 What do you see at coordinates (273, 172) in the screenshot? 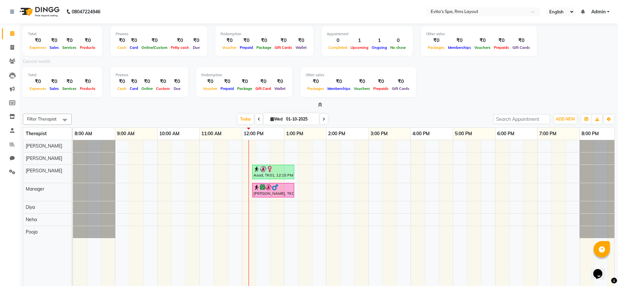
I see `div: Asad, TK01, 12:15 PM-01:15 PM, Aroma Massage` at bounding box center [273, 172].